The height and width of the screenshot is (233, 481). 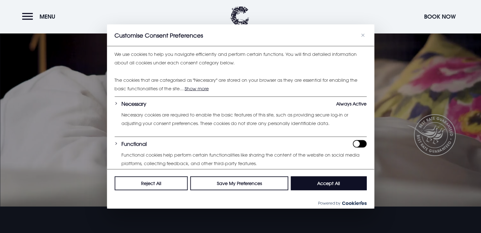 What do you see at coordinates (239, 184) in the screenshot?
I see `button: Save My Preferences` at bounding box center [239, 184].